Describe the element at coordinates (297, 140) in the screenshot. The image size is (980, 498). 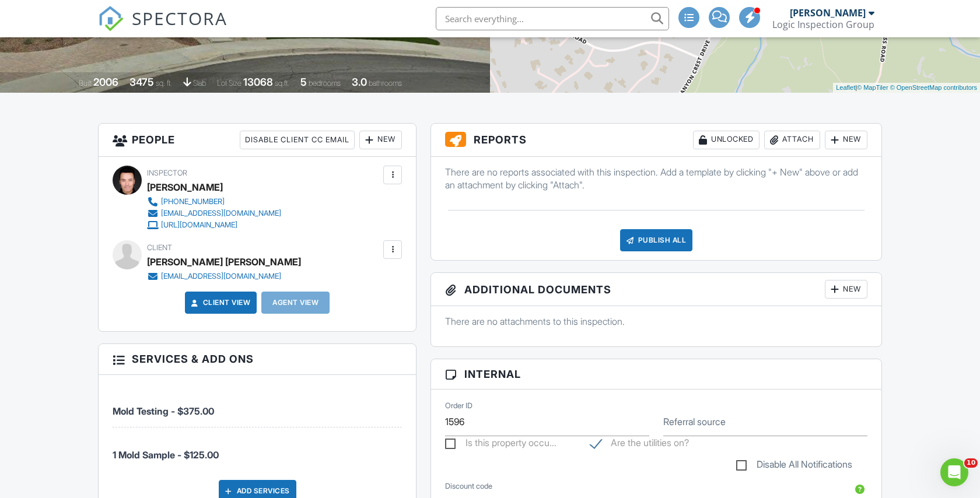
I see `div: Disable Client CC Email` at that location.